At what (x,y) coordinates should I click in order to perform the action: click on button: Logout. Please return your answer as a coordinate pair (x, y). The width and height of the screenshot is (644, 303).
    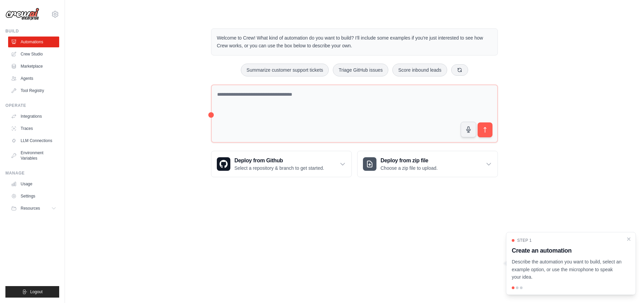
    Looking at the image, I should click on (32, 292).